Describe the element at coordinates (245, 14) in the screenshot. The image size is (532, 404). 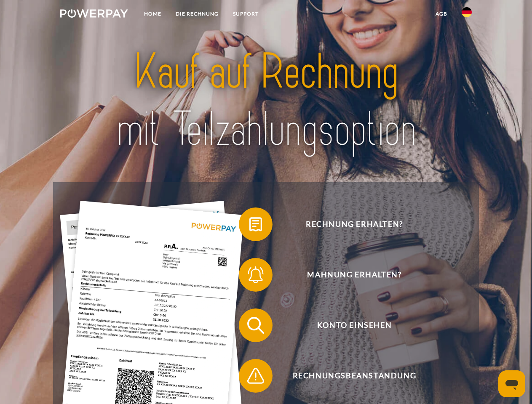
I see `a: SUPPORT` at that location.